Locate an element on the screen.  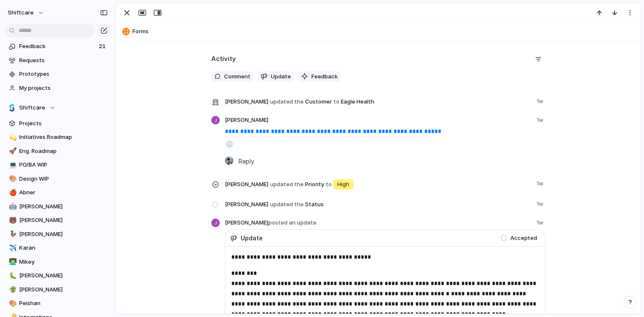
span: Accepted is located at coordinates (523, 239).